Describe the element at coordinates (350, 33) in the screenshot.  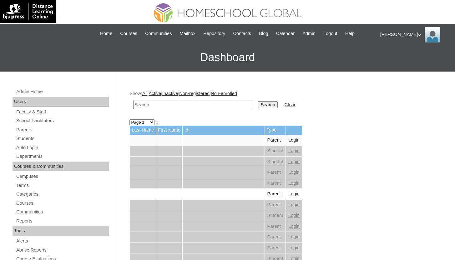
I see `span: Help` at that location.